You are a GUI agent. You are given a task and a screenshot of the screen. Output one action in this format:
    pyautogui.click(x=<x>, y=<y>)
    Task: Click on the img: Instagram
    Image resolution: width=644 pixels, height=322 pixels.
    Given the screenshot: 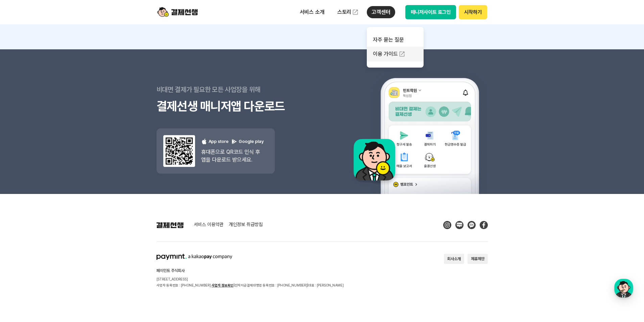 What is the action you would take?
    pyautogui.click(x=447, y=225)
    